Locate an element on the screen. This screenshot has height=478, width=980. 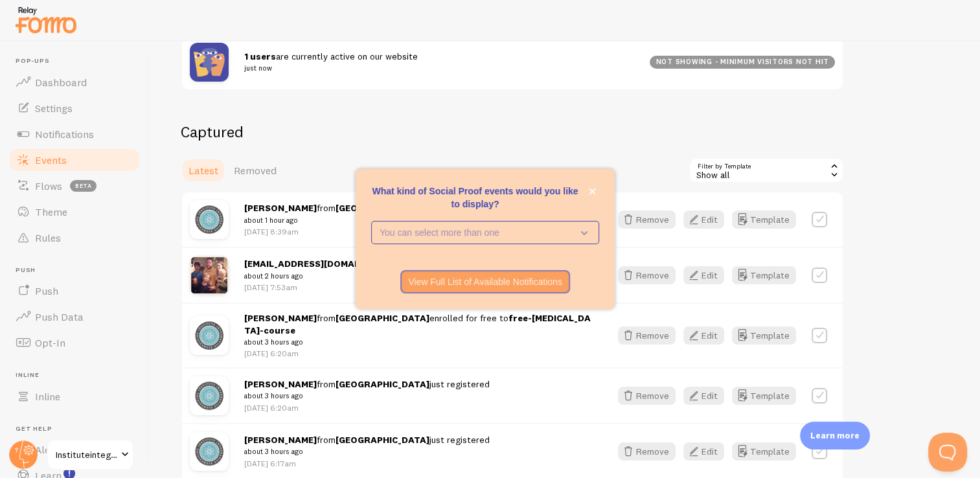
p: What kind of Social Proof events would you like to display? is located at coordinates (485, 198).